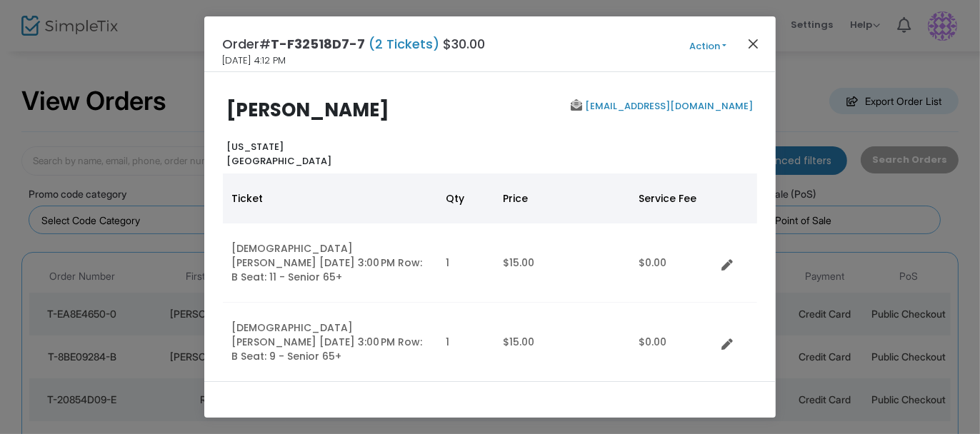 Image resolution: width=980 pixels, height=434 pixels. Describe the element at coordinates (318, 43) in the screenshot. I see `span: T-F32518D7-7` at that location.